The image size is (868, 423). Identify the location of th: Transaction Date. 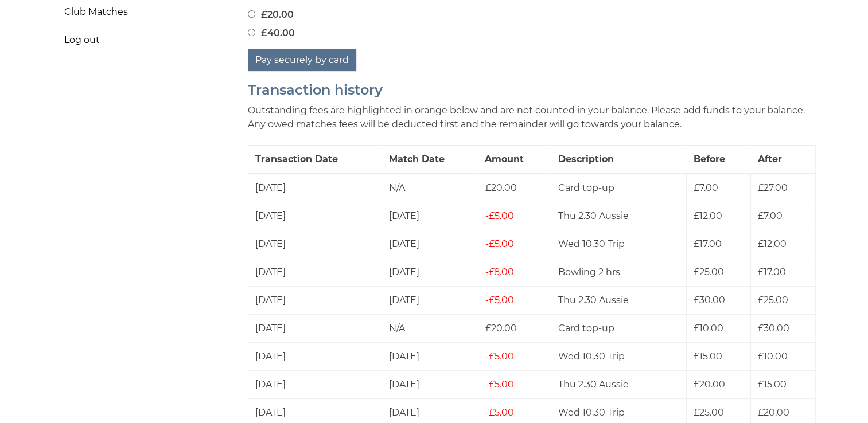
(315, 160).